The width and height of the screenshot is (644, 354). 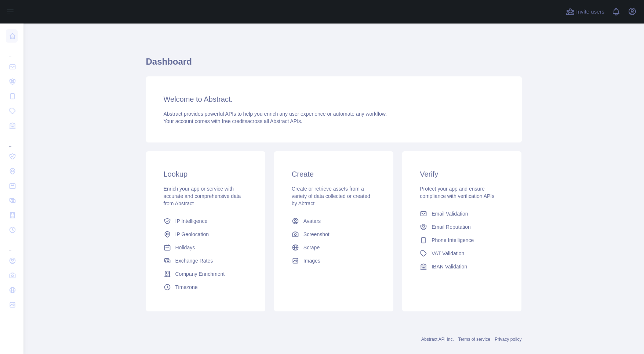 I want to click on a: Email Reputation, so click(x=461, y=227).